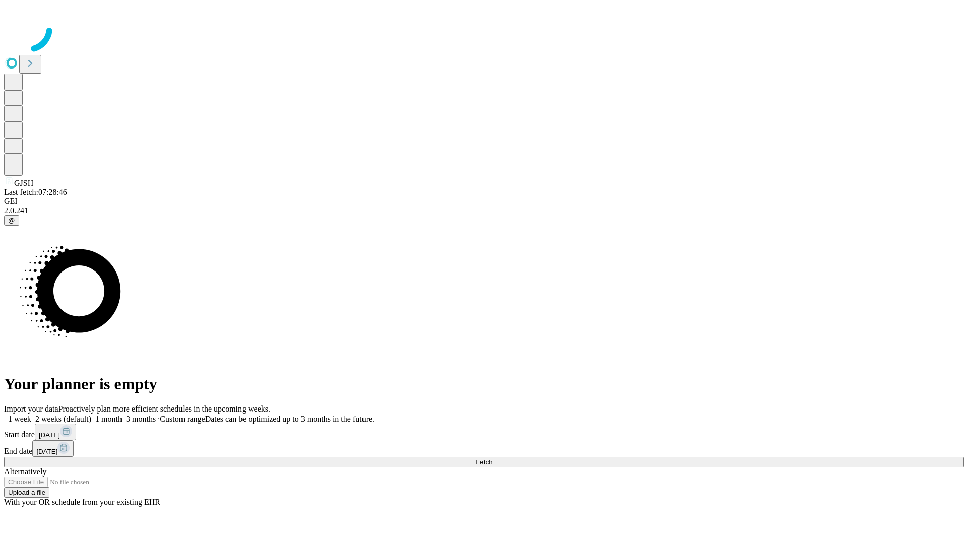 The image size is (968, 544). What do you see at coordinates (20, 419) in the screenshot?
I see `span: 1 week` at bounding box center [20, 419].